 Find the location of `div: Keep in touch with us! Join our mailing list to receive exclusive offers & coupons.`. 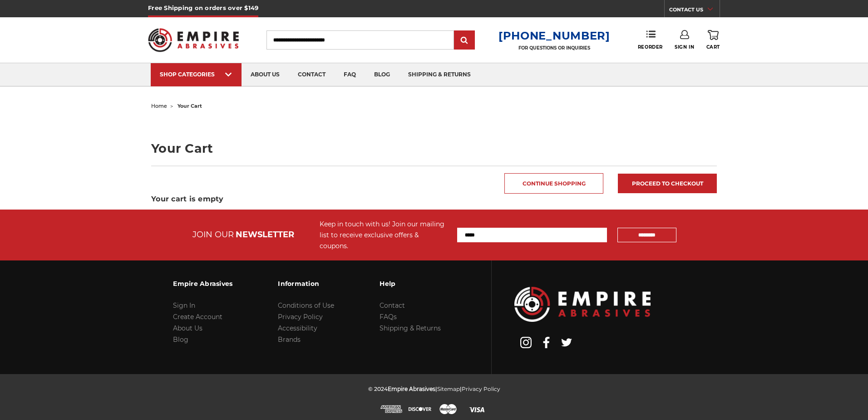

div: Keep in touch with us! Join our mailing list to receive exclusive offers & coupons. is located at coordinates (383, 235).